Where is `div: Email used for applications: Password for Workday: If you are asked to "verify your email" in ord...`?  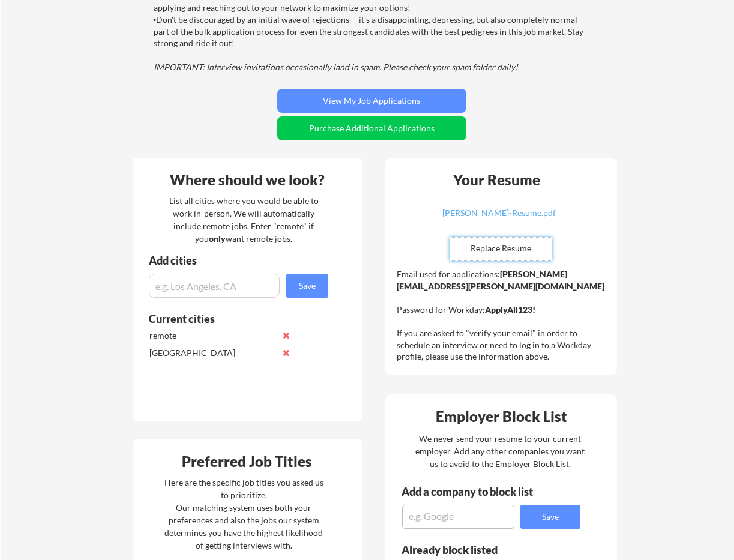 div: Email used for applications: Password for Workday: If you are asked to "verify your email" in ord... is located at coordinates (503, 315).